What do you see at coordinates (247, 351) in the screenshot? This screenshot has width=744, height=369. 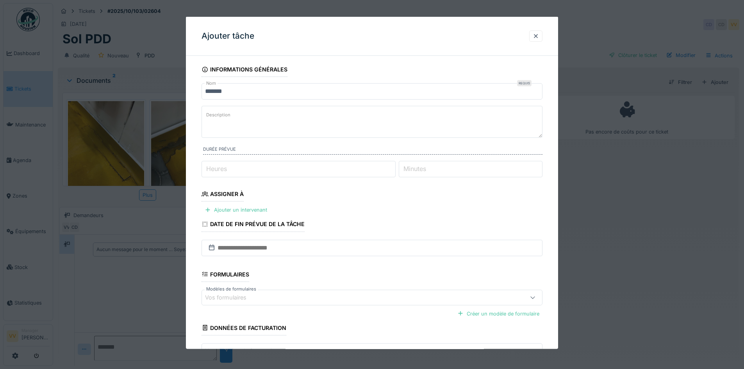 I see `div: Vos données de facturation` at bounding box center [247, 351].